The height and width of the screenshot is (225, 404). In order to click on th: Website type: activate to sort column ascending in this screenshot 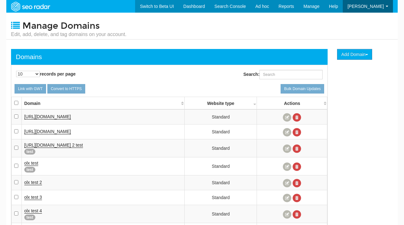, I will do `click(220, 103)`.